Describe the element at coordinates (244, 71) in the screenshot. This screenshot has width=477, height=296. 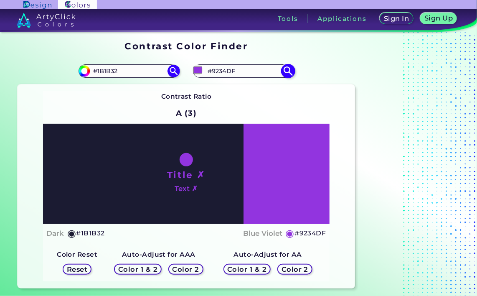
I see `input: type color 2..` at that location.